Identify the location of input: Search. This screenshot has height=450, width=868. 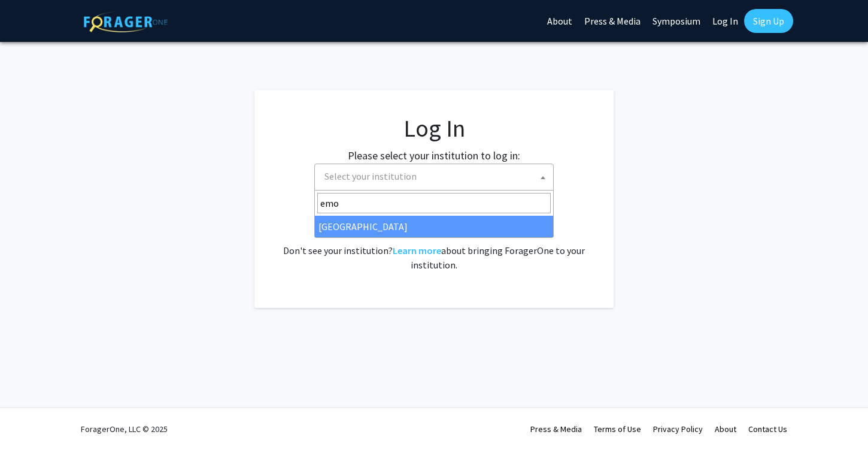
(434, 203).